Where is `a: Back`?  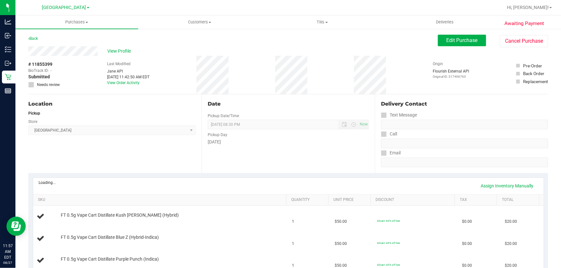 a: Back is located at coordinates (33, 39).